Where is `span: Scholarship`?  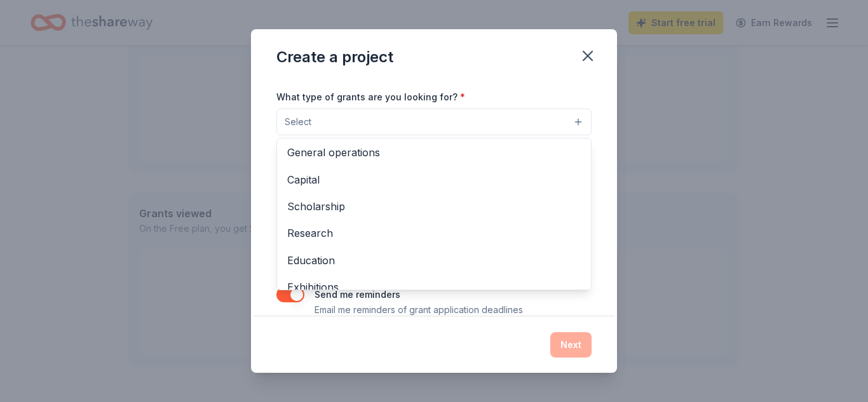
span: Scholarship is located at coordinates (434, 206).